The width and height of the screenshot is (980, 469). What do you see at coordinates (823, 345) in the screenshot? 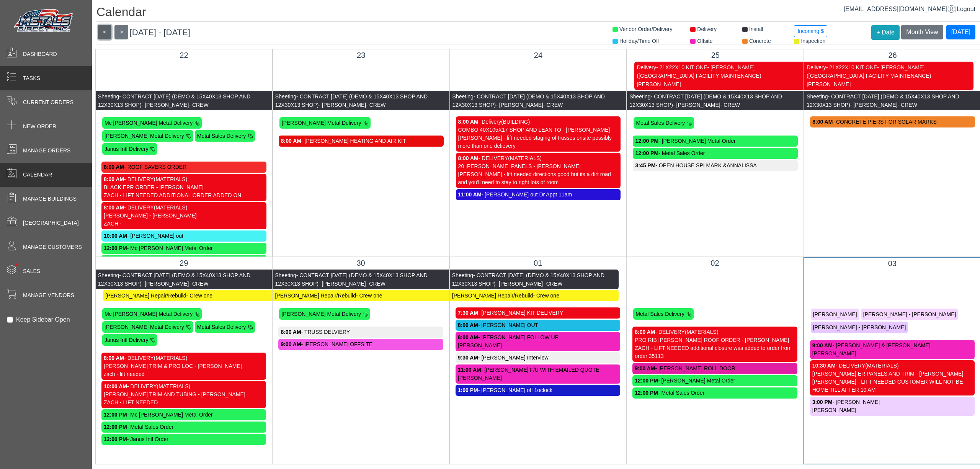
I see `strong: 9:00 AM` at bounding box center [823, 345].